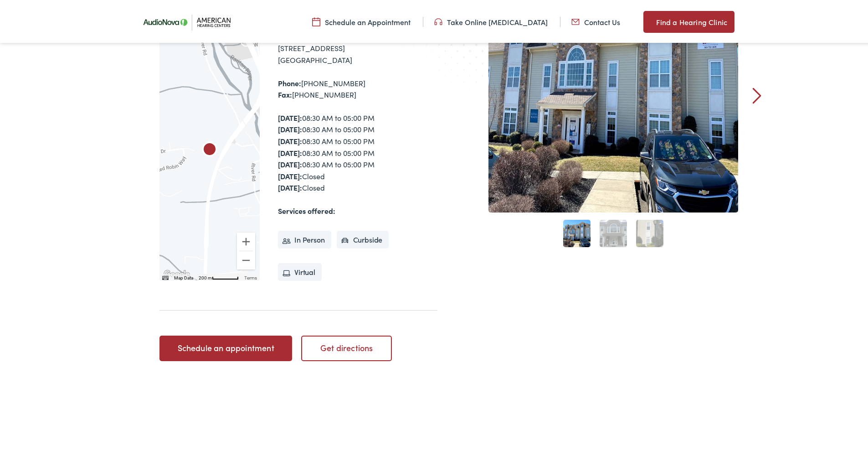 The image size is (868, 456). What do you see at coordinates (357, 151) in the screenshot?
I see `div: 08:30 AM to 05:00 PM 08:30 AM to 05:00 PM 08:30 AM to 05:00 PM 08:30 AM to 05:00 PM 08:30 AM to 0...` at bounding box center [357, 151].